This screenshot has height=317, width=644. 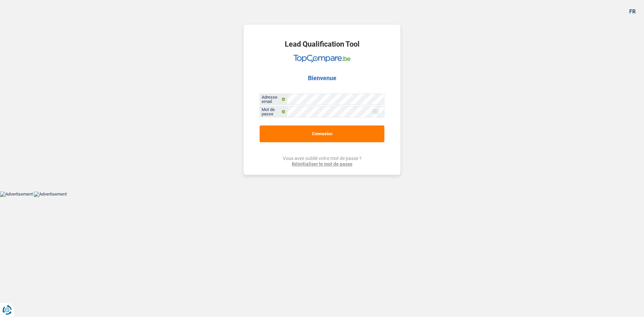 What do you see at coordinates (273, 100) in the screenshot?
I see `label: Adresse email` at bounding box center [273, 100].